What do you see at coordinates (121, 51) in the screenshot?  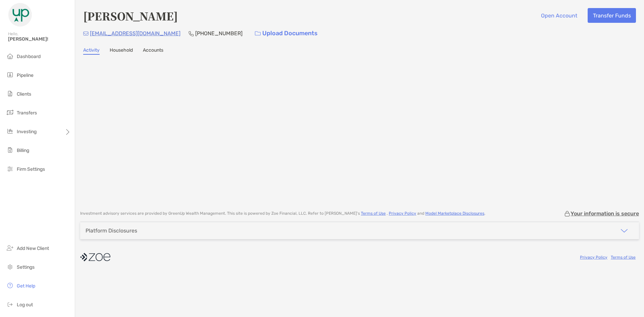 I see `a: Household` at bounding box center [121, 51].